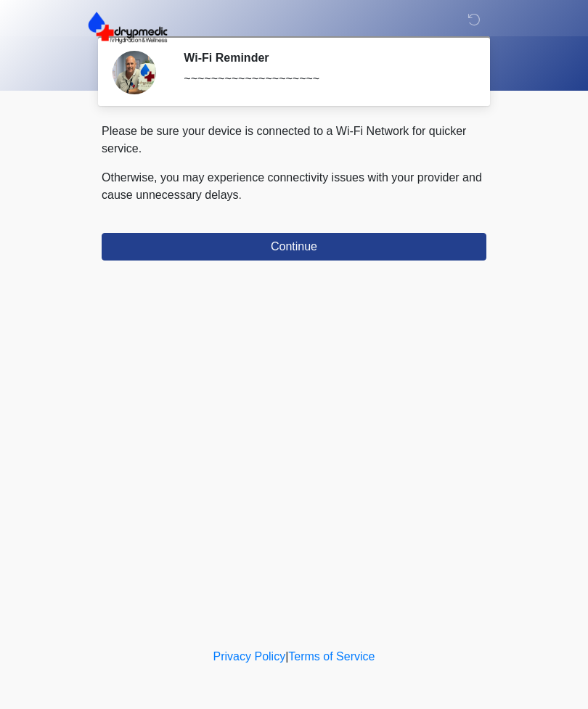  What do you see at coordinates (134, 73) in the screenshot?
I see `img: Agent Avatar` at bounding box center [134, 73].